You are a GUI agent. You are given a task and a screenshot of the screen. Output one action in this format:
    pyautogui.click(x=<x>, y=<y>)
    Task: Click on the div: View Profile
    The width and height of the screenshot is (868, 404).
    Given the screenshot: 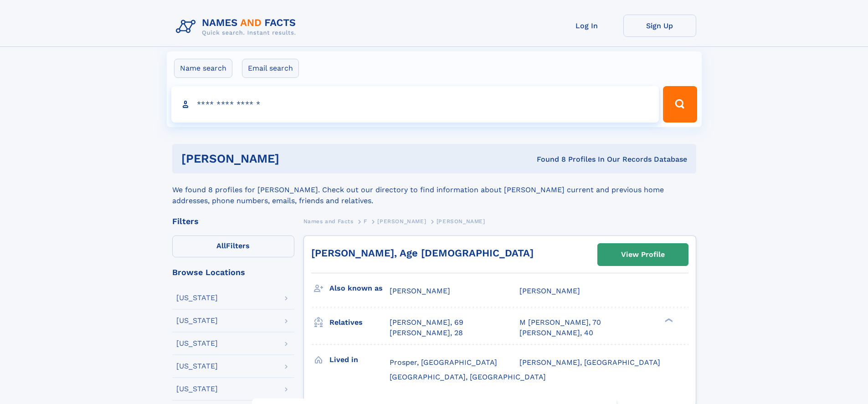 What is the action you would take?
    pyautogui.click(x=643, y=254)
    